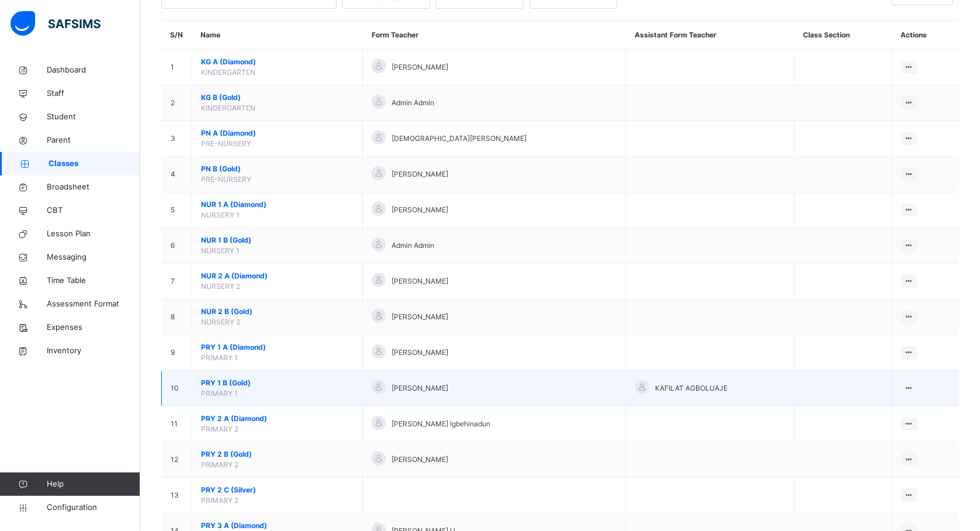  Describe the element at coordinates (277, 419) in the screenshot. I see `span: PRY 2 A (Diamond)` at that location.